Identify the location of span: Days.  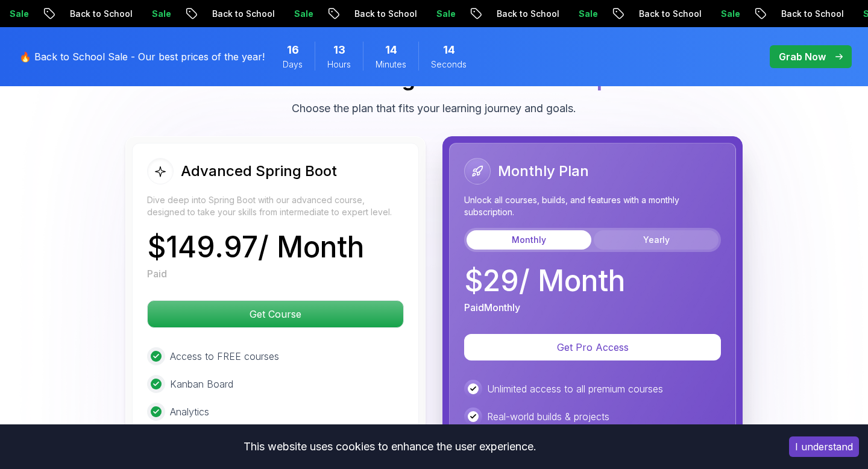
(292, 64).